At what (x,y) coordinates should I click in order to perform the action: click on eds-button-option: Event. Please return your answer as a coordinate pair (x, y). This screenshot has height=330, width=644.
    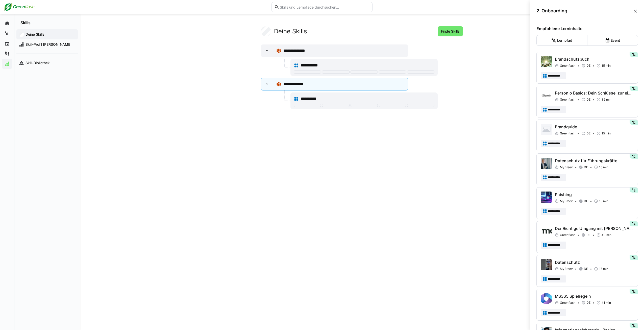
    Looking at the image, I should click on (612, 41).